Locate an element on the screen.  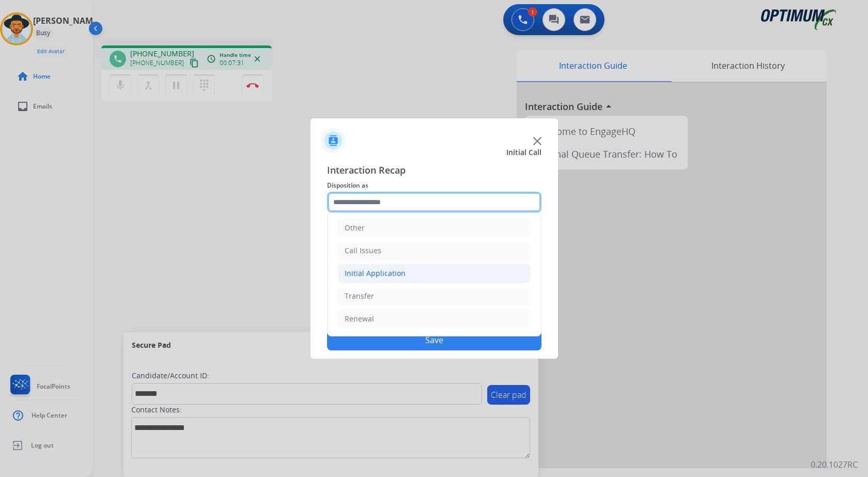
span: Initial Call is located at coordinates (524, 152).